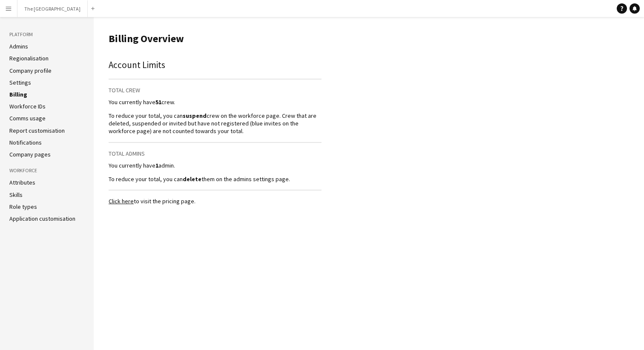 This screenshot has width=644, height=350. I want to click on h3: Total Admins, so click(215, 154).